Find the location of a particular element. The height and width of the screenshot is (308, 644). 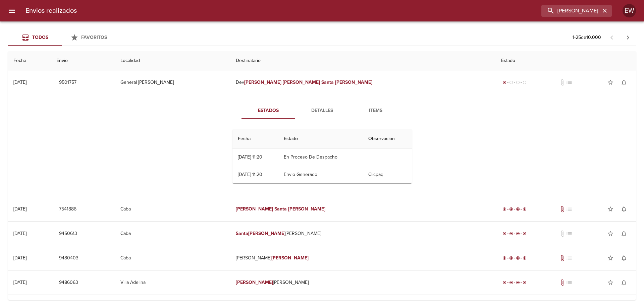

span: Detalles is located at coordinates (322, 110).